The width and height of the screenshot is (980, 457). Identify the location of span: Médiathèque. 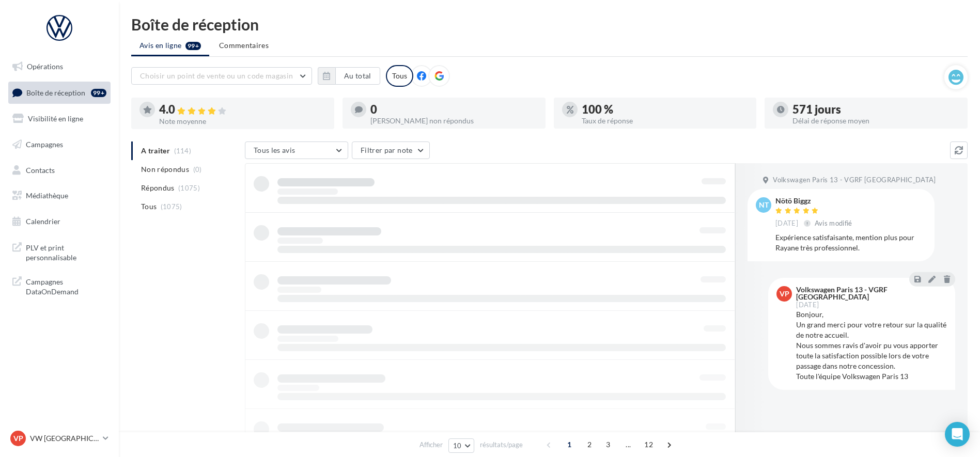
(47, 195).